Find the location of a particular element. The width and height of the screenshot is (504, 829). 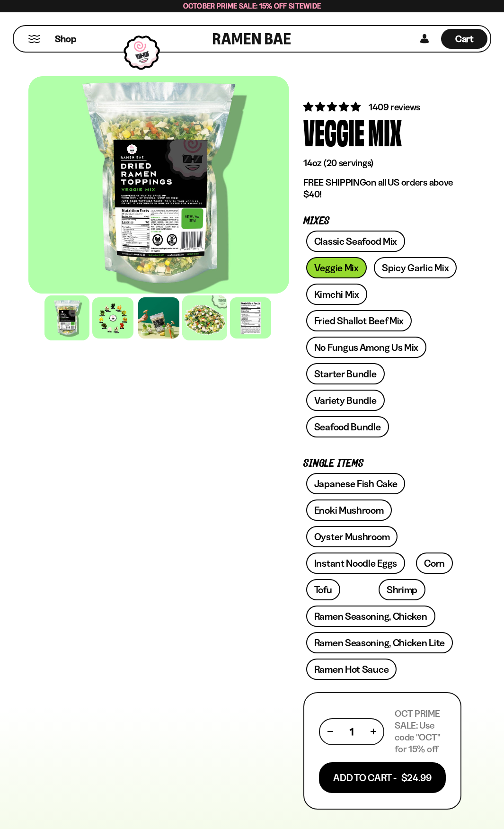

a: Kimchi Mix is located at coordinates (336, 294).